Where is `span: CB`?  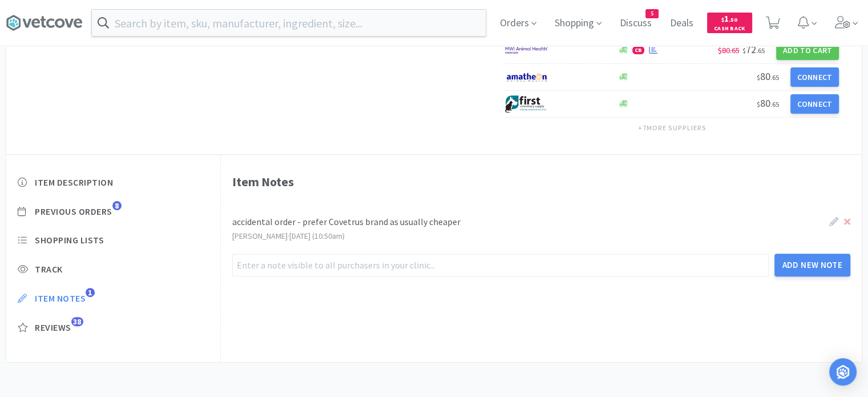 span: CB is located at coordinates (638, 50).